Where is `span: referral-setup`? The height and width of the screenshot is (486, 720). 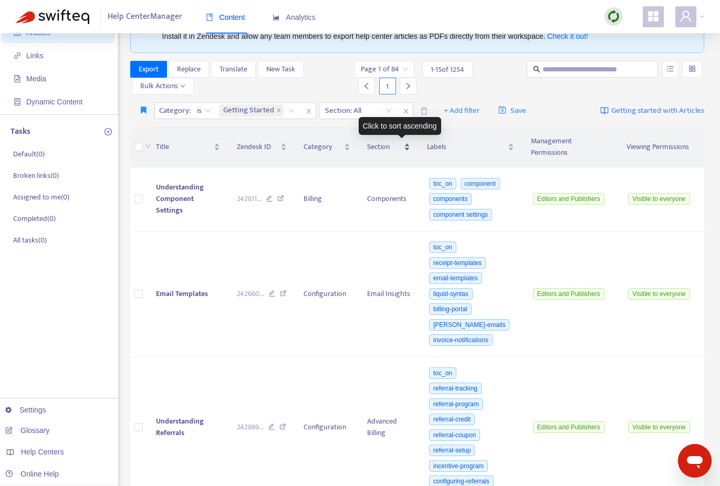
span: referral-setup is located at coordinates (452, 451).